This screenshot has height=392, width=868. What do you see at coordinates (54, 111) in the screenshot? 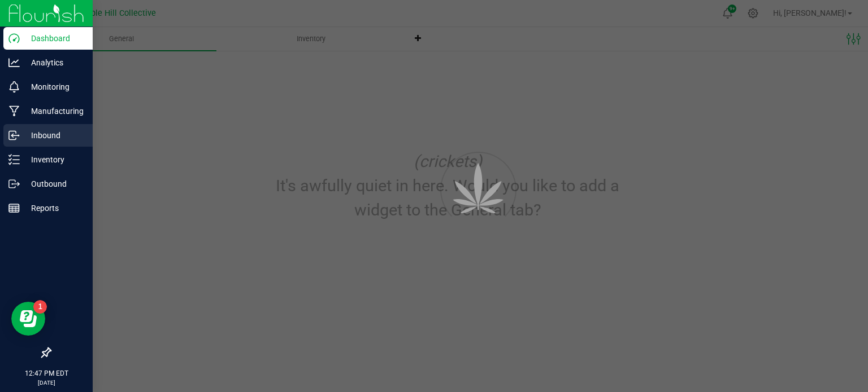
I see `p: Manufacturing` at bounding box center [54, 111].